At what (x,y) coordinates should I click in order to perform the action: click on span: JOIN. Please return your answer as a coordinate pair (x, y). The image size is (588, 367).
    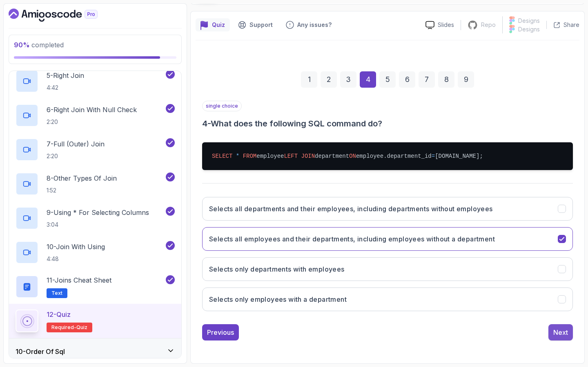
    Looking at the image, I should click on (308, 156).